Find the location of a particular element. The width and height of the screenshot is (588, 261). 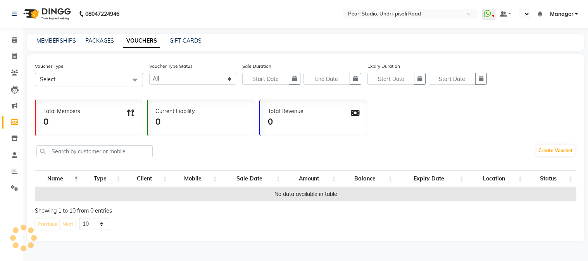

label: Sale Duration is located at coordinates (256, 66).